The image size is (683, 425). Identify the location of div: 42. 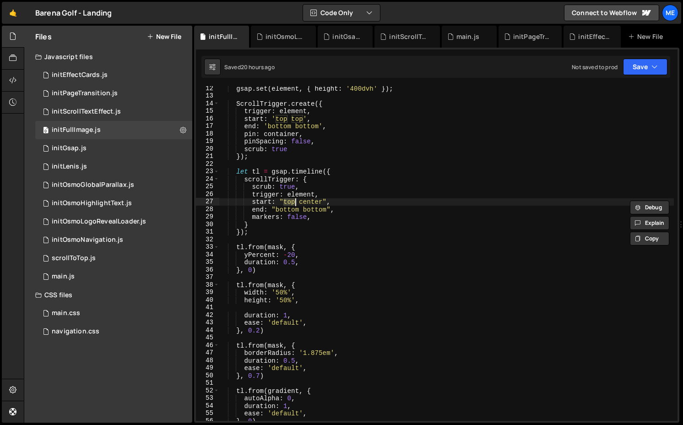
(208, 315).